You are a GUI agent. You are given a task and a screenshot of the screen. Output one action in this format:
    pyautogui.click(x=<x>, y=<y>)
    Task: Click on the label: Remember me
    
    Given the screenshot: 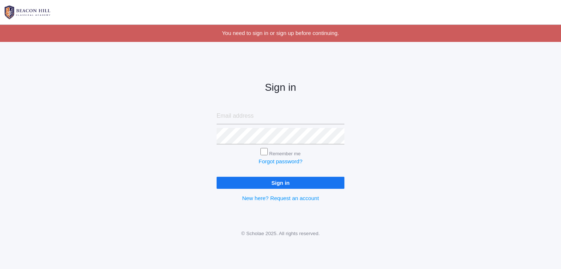 What is the action you would take?
    pyautogui.click(x=285, y=154)
    